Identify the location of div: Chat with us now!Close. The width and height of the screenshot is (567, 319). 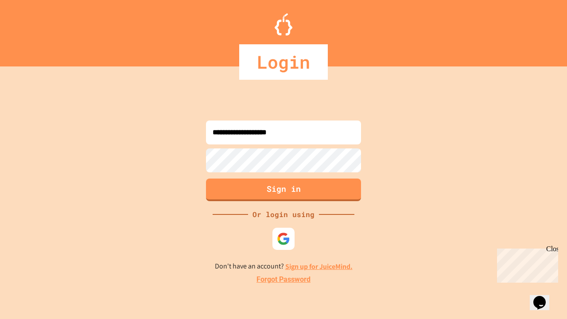
(32, 30).